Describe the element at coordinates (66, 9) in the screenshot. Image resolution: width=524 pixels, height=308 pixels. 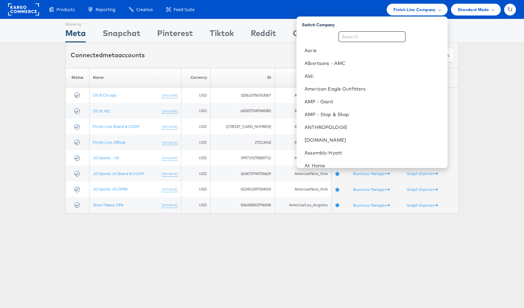
I see `span: Products` at that location.